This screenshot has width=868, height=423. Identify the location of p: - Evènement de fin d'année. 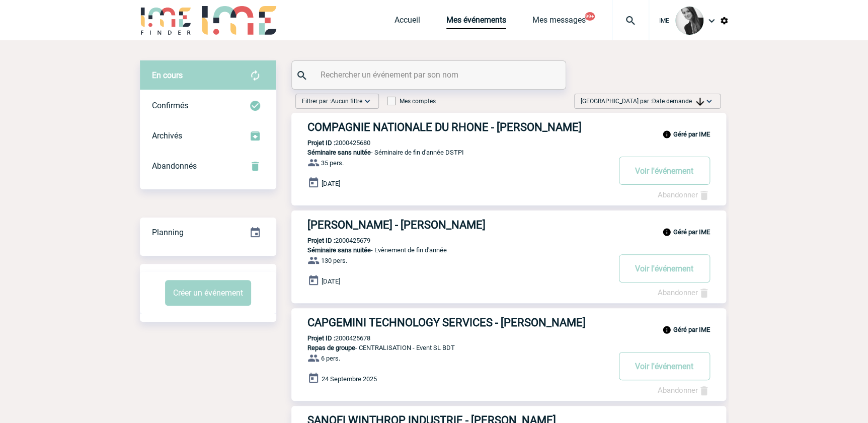
(451, 249).